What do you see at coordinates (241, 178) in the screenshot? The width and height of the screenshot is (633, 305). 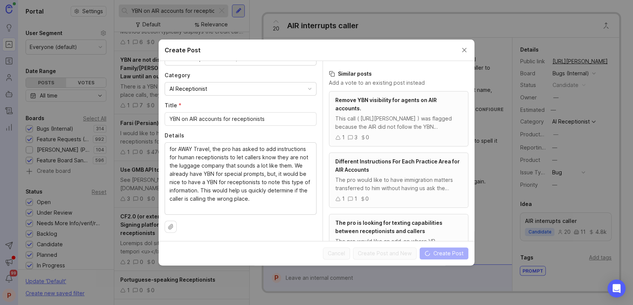 I see `textarea: for AWAY Travel, the pro has asked to add instructions for human receptionists to let callers kno...` at bounding box center [241, 178].